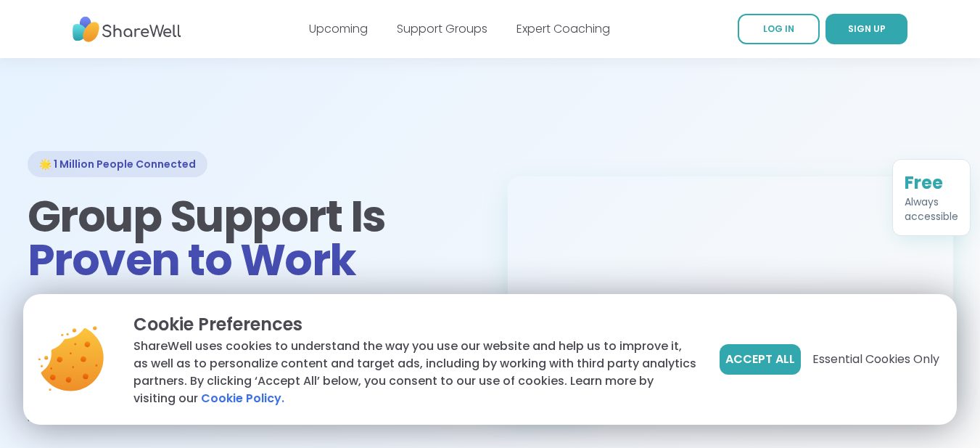  What do you see at coordinates (875, 359) in the screenshot?
I see `span: Essential Cookies Only` at bounding box center [875, 359].